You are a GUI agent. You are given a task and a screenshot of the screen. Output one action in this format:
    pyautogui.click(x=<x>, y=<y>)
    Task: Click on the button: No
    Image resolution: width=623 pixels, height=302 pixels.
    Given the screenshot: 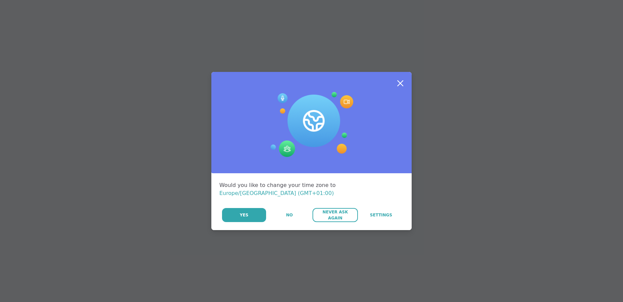 What is the action you would take?
    pyautogui.click(x=289, y=215)
    